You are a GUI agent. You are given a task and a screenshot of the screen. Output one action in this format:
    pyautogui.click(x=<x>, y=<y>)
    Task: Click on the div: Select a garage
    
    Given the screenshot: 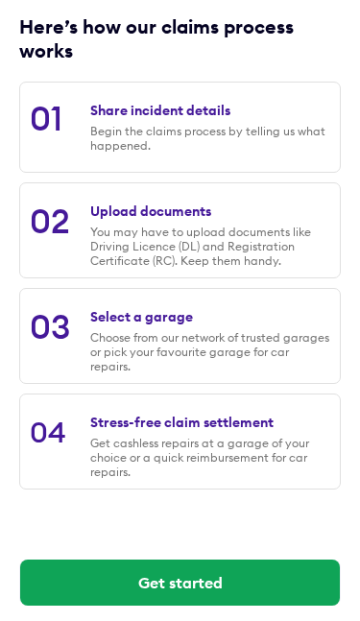 What is the action you would take?
    pyautogui.click(x=141, y=317)
    